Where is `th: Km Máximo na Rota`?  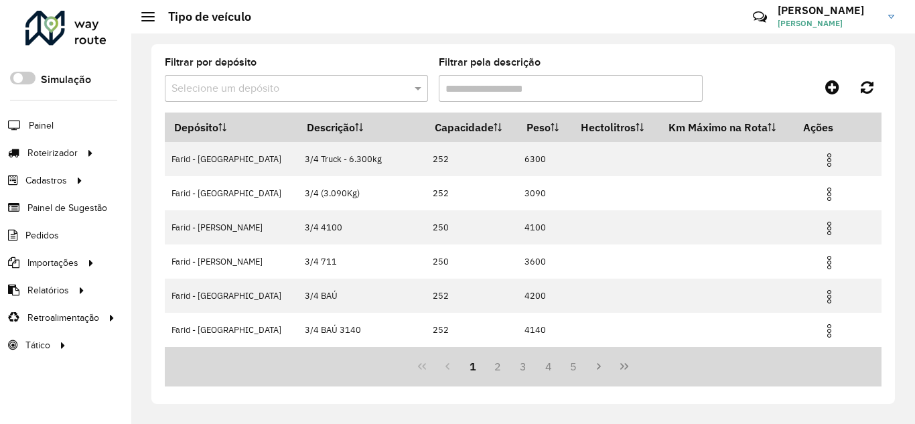 th: Km Máximo na Rota is located at coordinates (727, 127).